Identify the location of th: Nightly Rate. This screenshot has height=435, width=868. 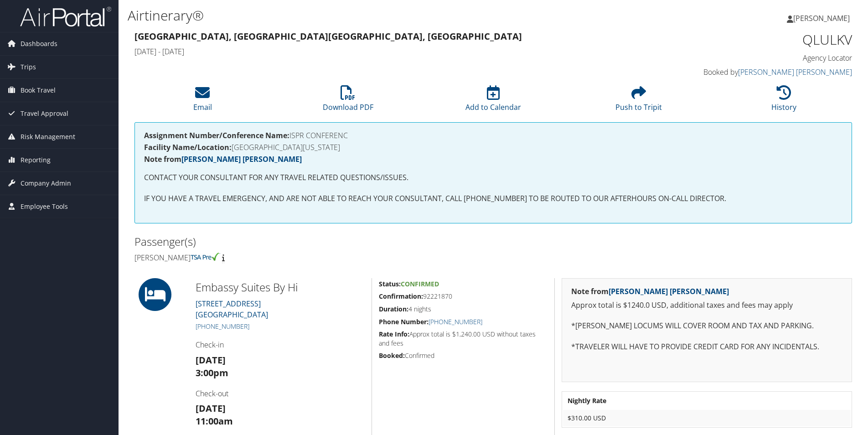
(706, 401).